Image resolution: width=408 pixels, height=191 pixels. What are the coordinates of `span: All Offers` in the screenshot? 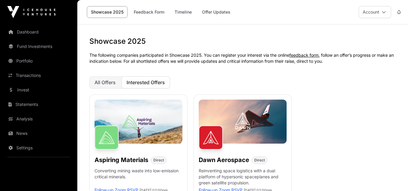 It's located at (105, 82).